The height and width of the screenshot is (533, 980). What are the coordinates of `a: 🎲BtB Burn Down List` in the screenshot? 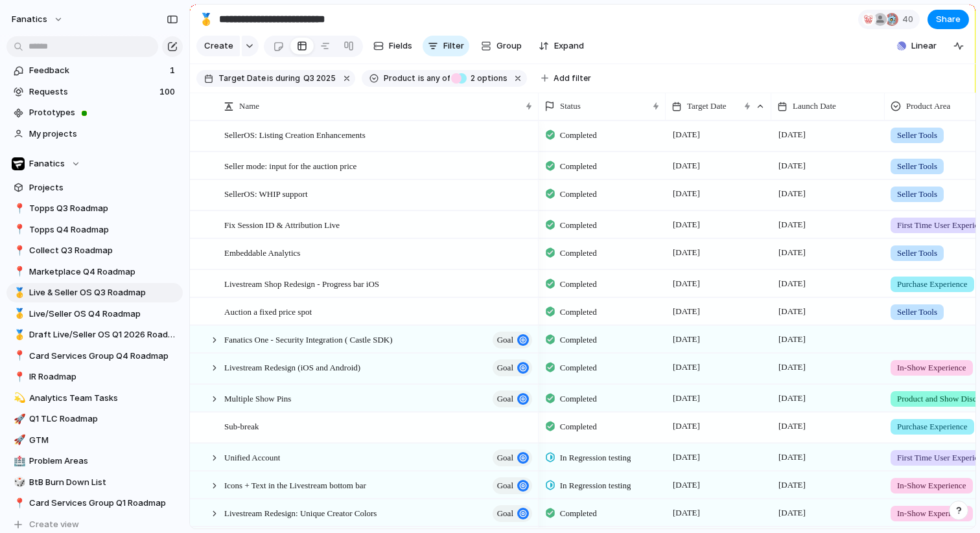 It's located at (95, 483).